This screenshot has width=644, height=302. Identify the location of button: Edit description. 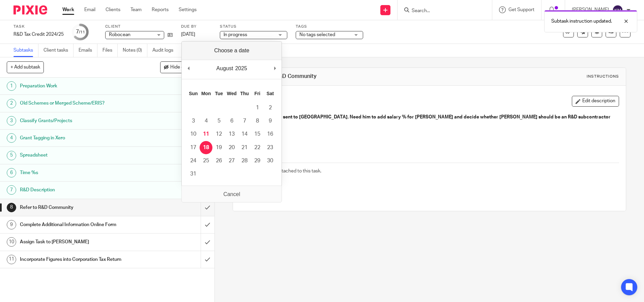
(595, 101).